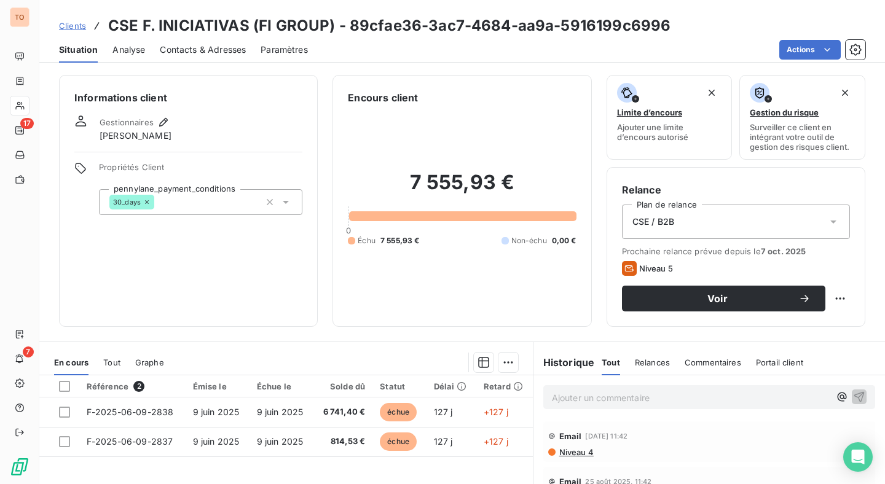  I want to click on span: Surveiller ce client en intégrant votre outil de gestion des risques client., so click(802, 137).